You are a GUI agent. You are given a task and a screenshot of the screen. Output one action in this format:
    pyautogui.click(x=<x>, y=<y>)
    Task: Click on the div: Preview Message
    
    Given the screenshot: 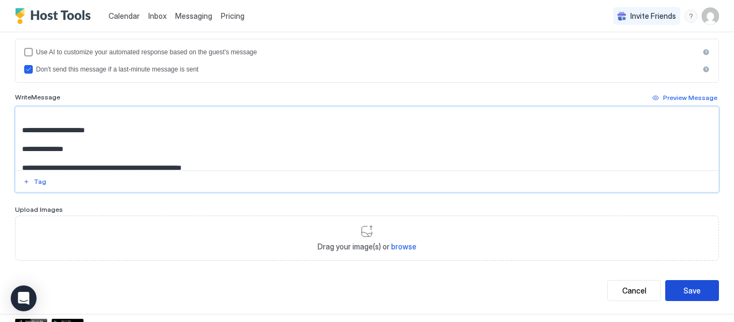 What is the action you would take?
    pyautogui.click(x=690, y=98)
    